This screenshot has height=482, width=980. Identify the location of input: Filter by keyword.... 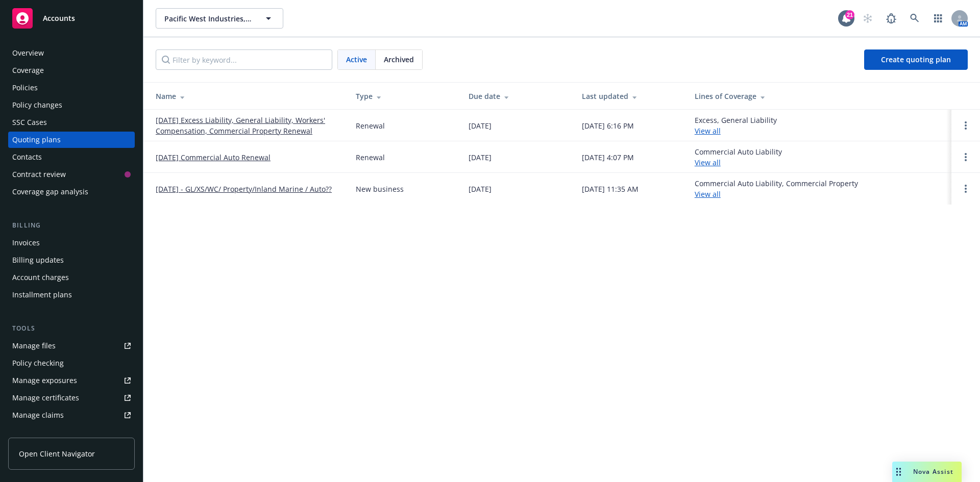
(244, 60).